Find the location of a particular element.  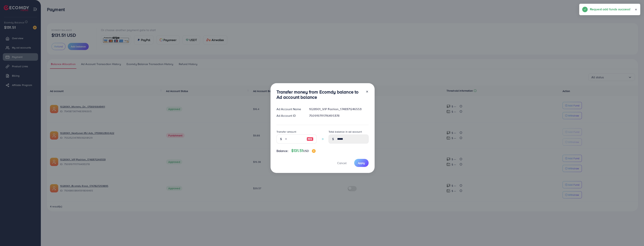

div: Ad Account ID is located at coordinates (290, 116).